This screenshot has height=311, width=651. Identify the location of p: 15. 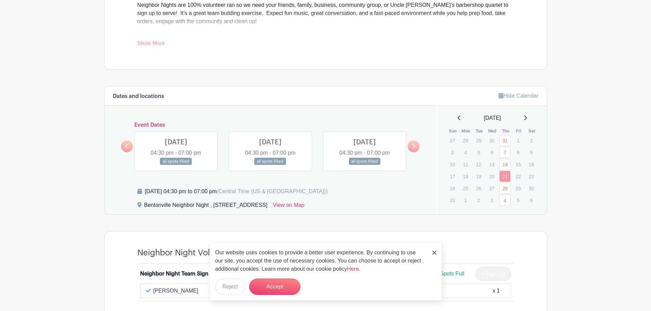
(518, 164).